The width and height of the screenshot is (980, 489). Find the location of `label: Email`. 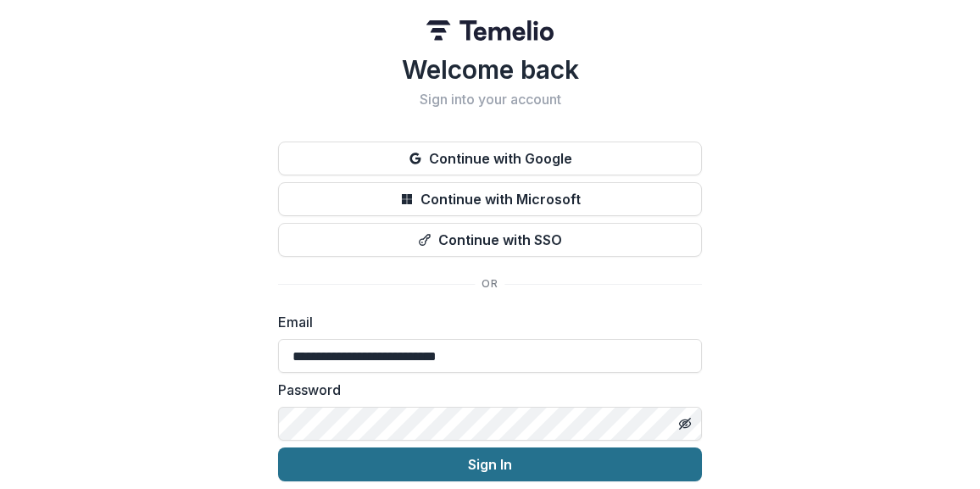

label: Email is located at coordinates (485, 322).